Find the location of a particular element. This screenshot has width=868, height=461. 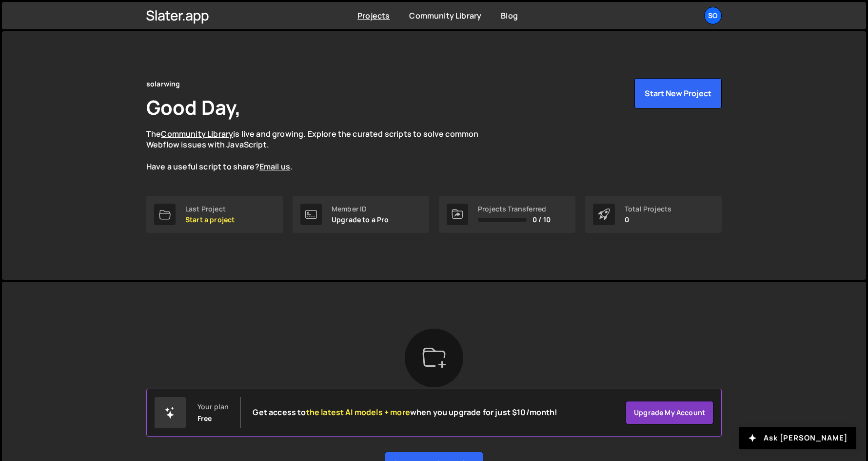

div: Projects Transferred is located at coordinates (514, 209).